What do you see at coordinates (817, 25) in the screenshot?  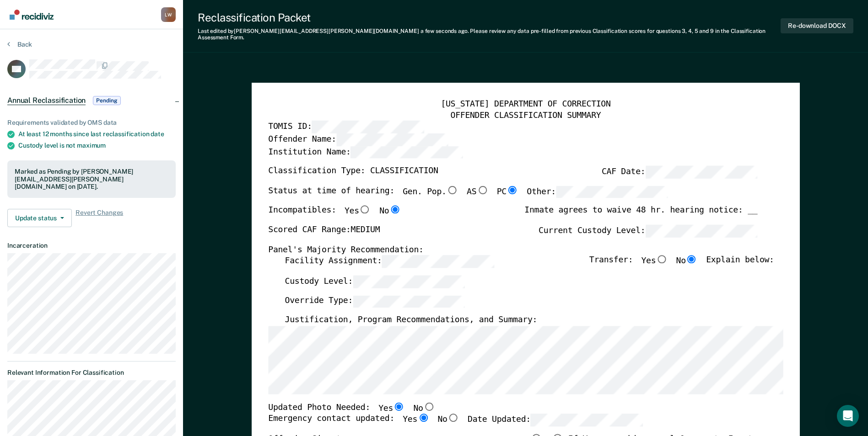 I see `button: Re-download DOCX` at bounding box center [817, 25].